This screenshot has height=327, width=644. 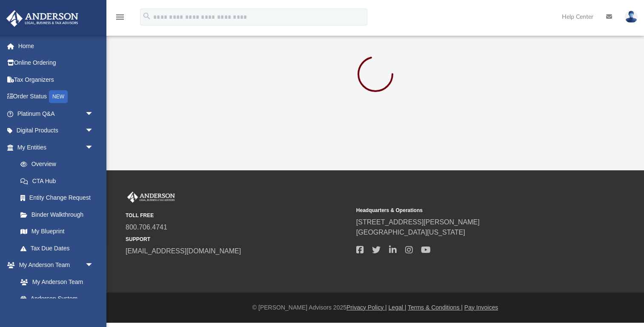 I want to click on a: CTA Hub, so click(x=59, y=181).